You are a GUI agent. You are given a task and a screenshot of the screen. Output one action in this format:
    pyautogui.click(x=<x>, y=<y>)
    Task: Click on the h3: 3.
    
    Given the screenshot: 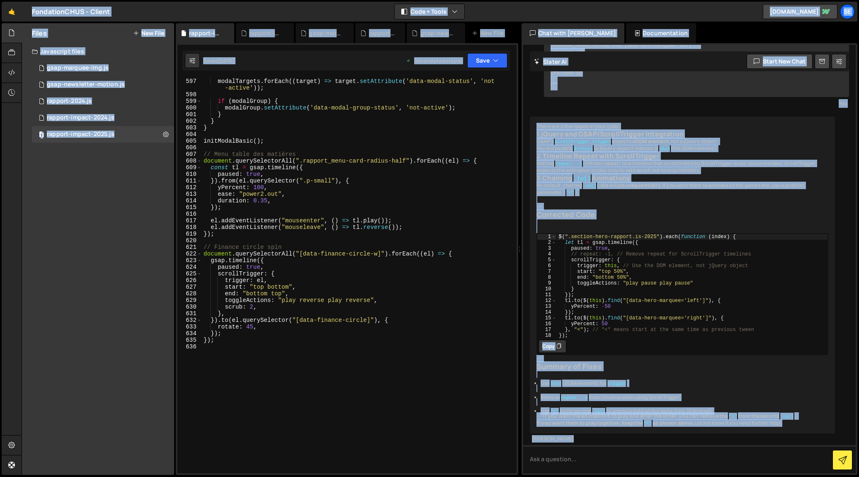 What is the action you would take?
    pyautogui.click(x=682, y=178)
    